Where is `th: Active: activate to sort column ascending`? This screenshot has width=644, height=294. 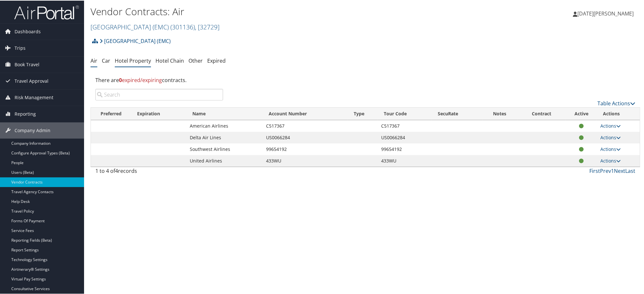 th: Active: activate to sort column ascending is located at coordinates (581, 113).